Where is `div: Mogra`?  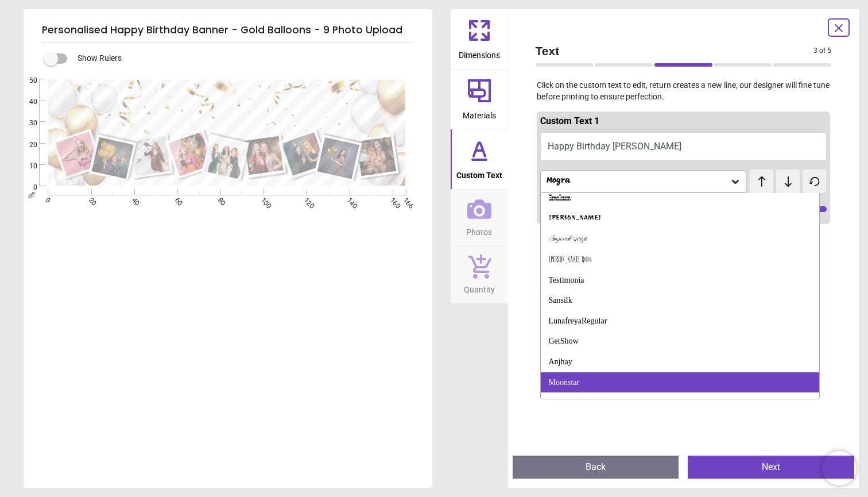 div: Mogra is located at coordinates (638, 181).